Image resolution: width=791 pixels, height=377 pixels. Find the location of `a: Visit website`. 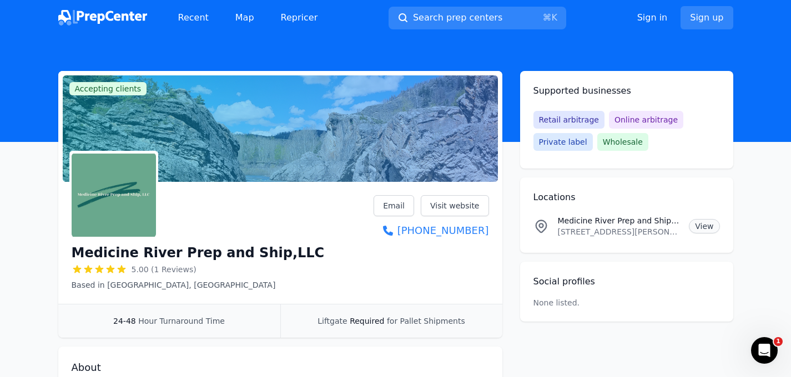

a: Visit website is located at coordinates (455, 206).